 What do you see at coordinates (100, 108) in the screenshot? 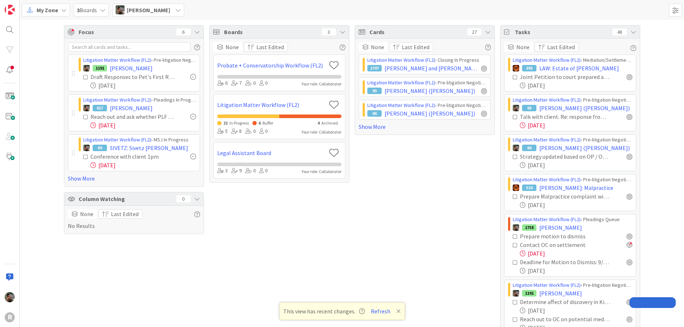
I see `div: 617` at bounding box center [100, 108].